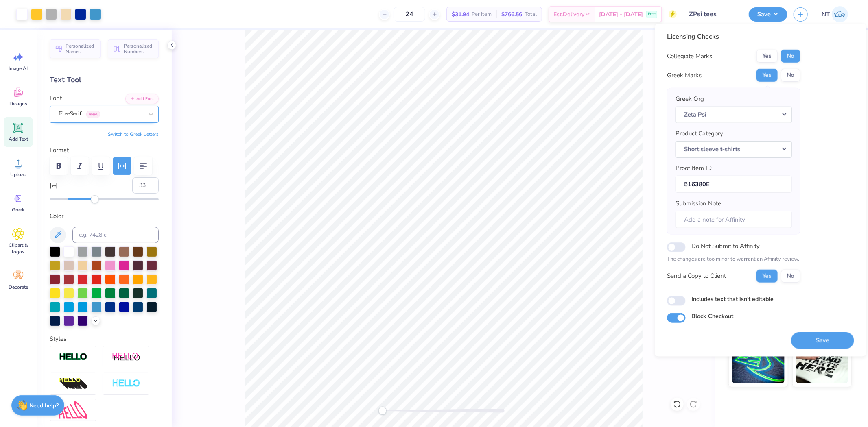  What do you see at coordinates (58, 339) in the screenshot?
I see `label: Styles` at bounding box center [58, 339].